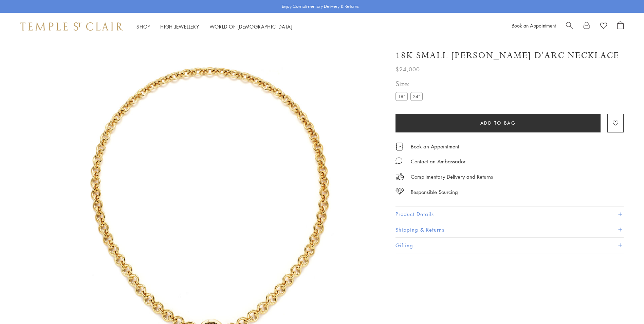 This screenshot has height=324, width=644. What do you see at coordinates (509, 245) in the screenshot?
I see `button: Gifting` at bounding box center [509, 245].